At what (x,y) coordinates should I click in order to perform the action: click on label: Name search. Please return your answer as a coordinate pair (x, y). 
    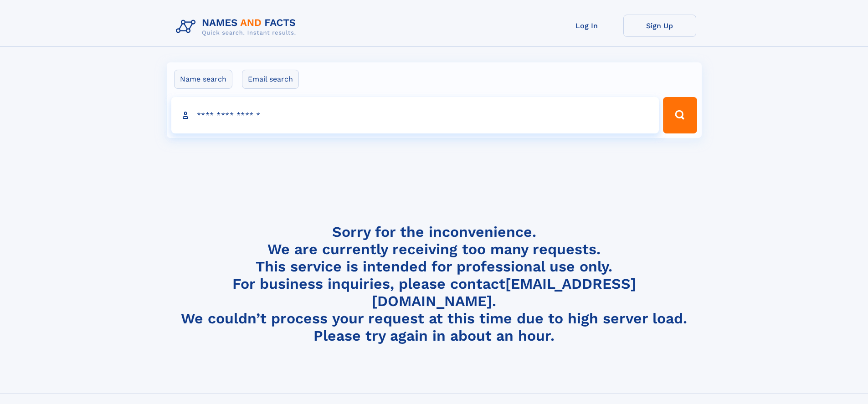
    Looking at the image, I should click on (203, 79).